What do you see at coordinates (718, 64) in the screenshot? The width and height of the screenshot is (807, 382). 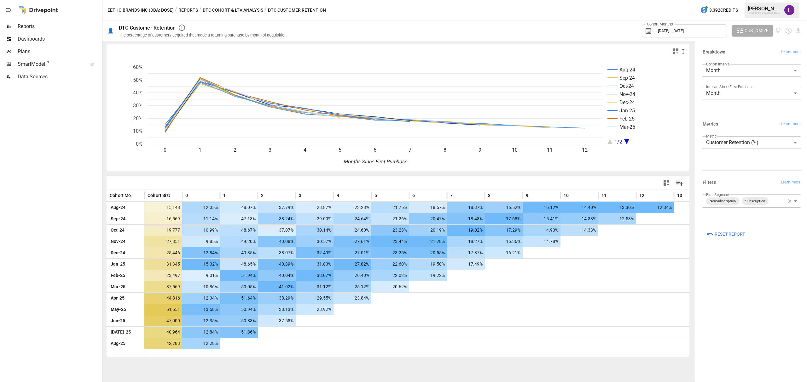 I see `label: Cohort Interval` at bounding box center [718, 64].